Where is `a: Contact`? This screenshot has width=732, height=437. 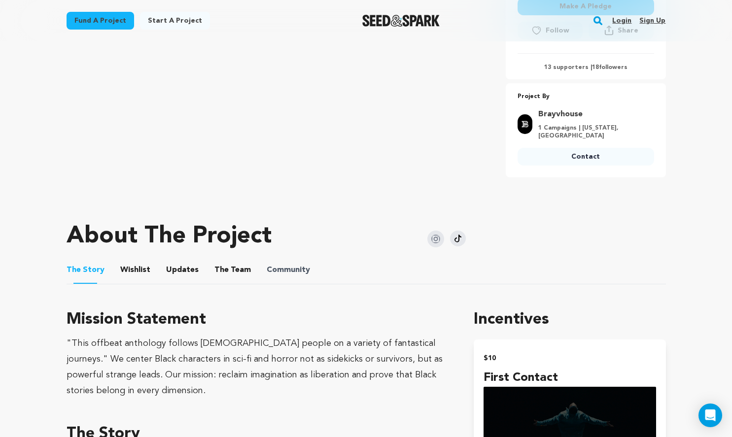
a: Contact is located at coordinates (586, 157).